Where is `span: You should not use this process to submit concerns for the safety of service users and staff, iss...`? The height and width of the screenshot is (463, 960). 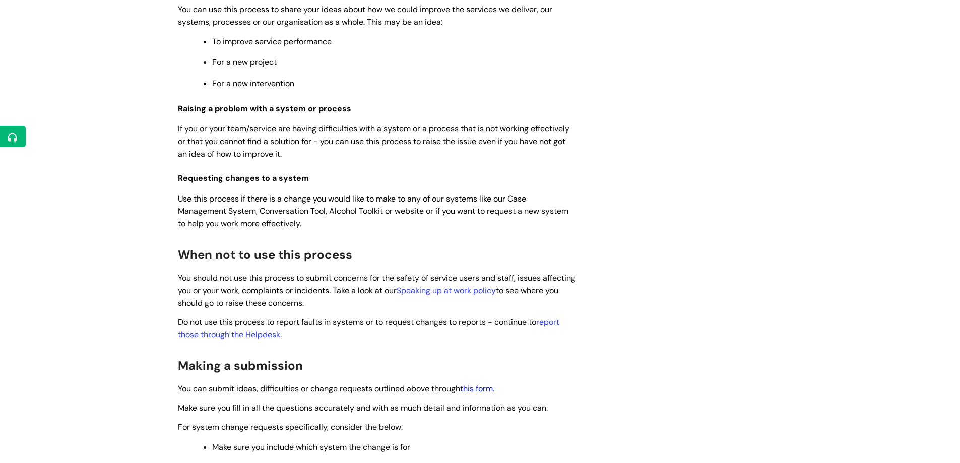 span: You should not use this process to submit concerns for the safety of service users and staff, iss... is located at coordinates (376, 290).